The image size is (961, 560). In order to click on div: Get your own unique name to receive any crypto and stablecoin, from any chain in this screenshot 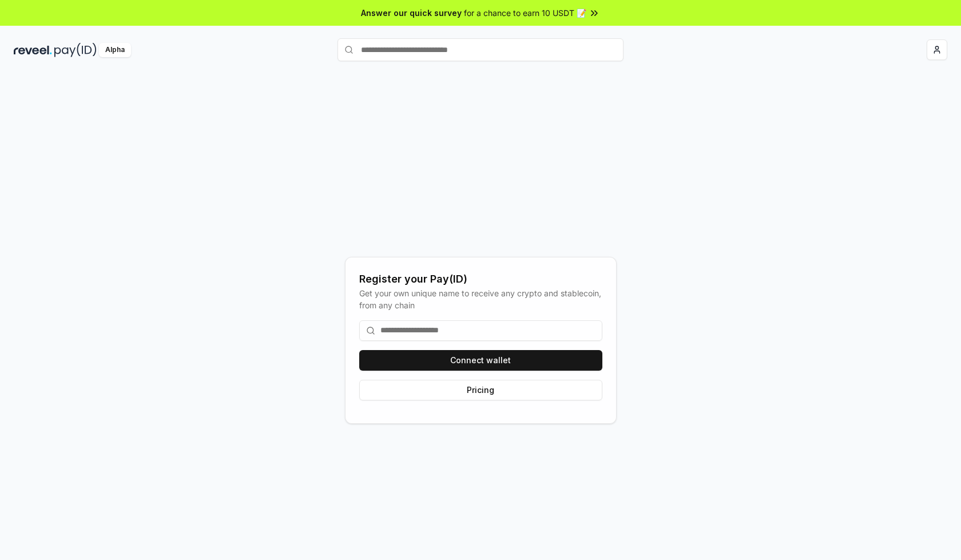, I will do `click(480, 299)`.